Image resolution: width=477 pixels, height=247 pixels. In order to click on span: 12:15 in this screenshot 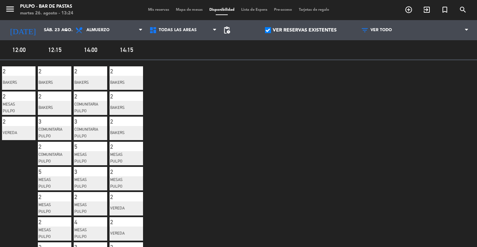, I will do `click(55, 50)`.